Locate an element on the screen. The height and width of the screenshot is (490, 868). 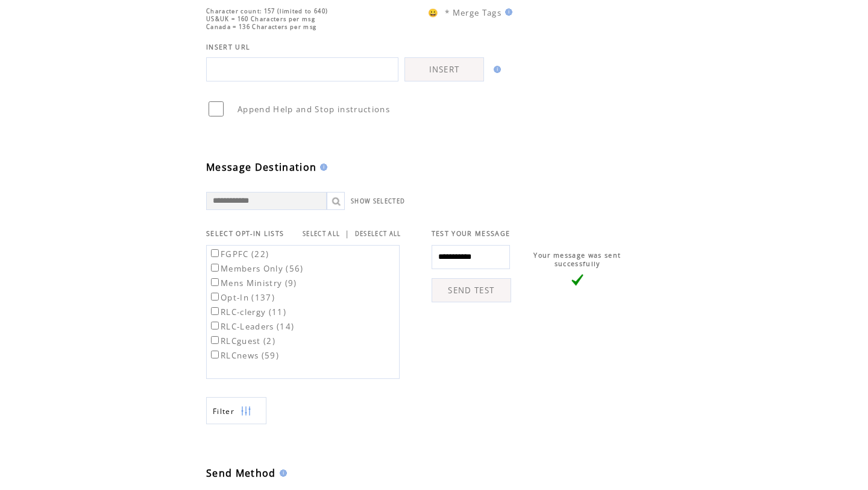
img: filters.png is located at coordinates (246, 410).